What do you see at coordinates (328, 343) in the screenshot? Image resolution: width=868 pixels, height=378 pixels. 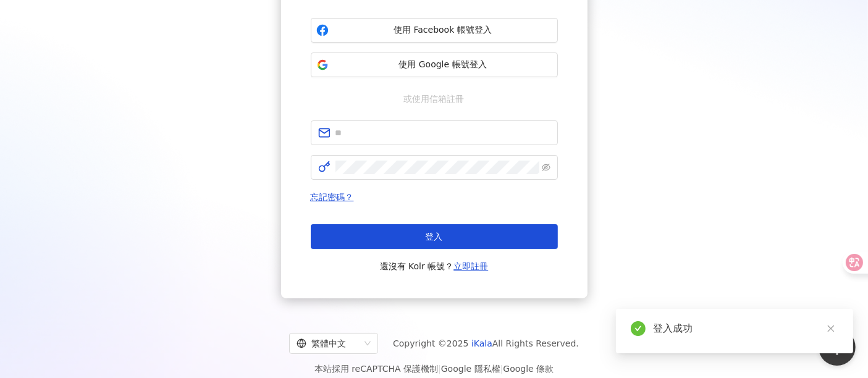 I see `div: 繁體中文` at bounding box center [328, 343].